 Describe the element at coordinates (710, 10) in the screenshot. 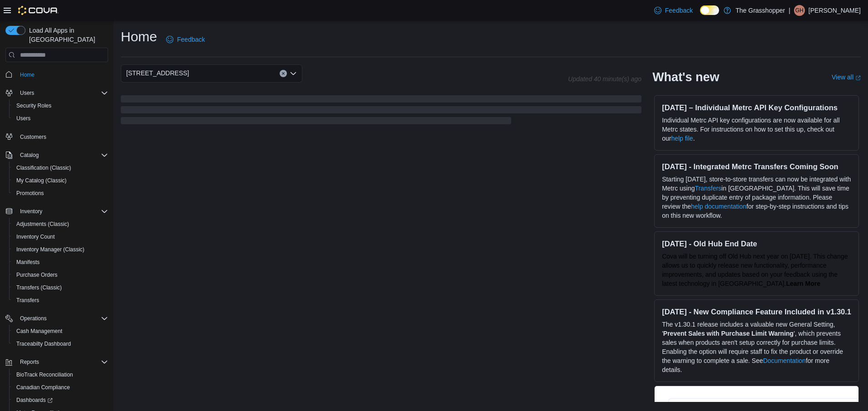

I see `input: Dark Mode` at that location.